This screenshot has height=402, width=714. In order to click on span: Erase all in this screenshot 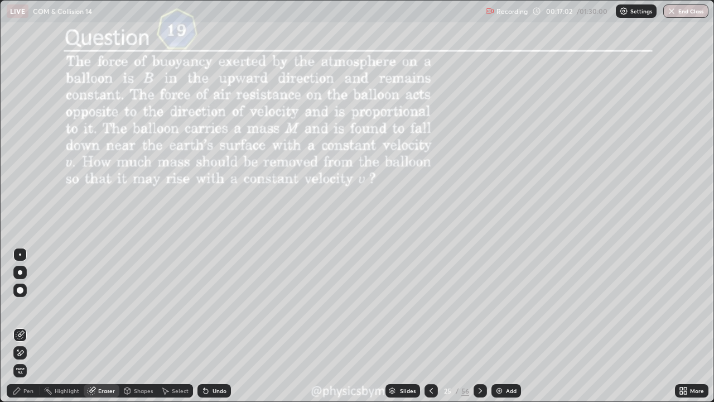, I will do `click(20, 371)`.